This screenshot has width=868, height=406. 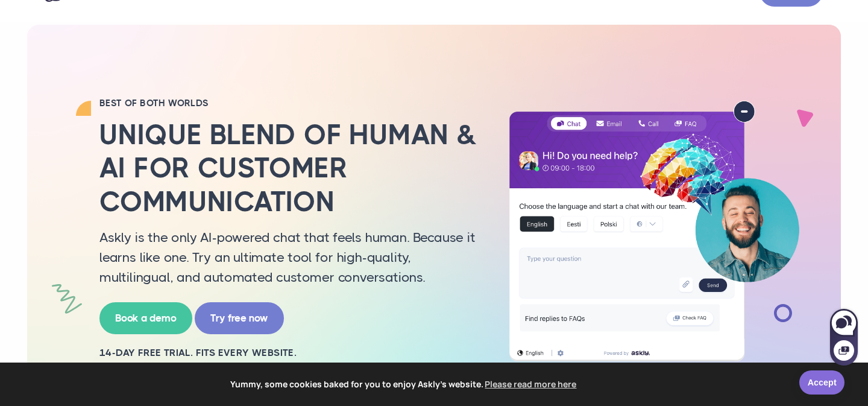 I want to click on a: learn more about cookies, so click(x=531, y=384).